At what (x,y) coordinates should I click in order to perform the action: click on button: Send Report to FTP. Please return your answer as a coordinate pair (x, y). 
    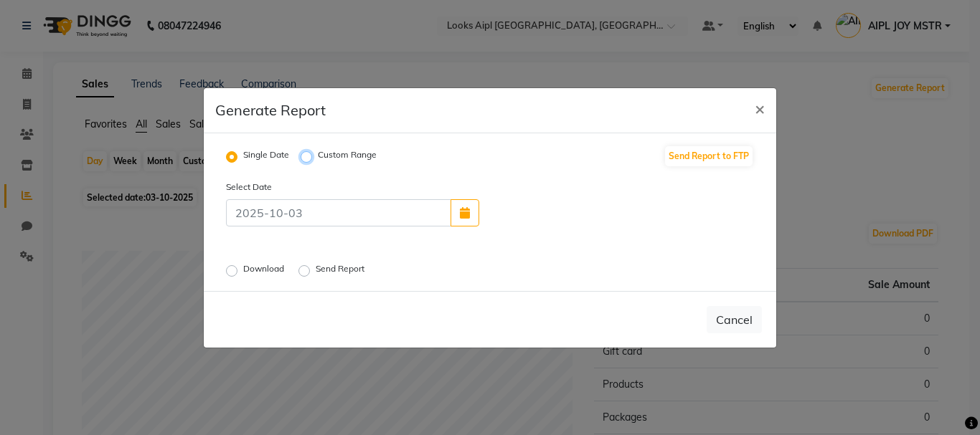
    Looking at the image, I should click on (709, 156).